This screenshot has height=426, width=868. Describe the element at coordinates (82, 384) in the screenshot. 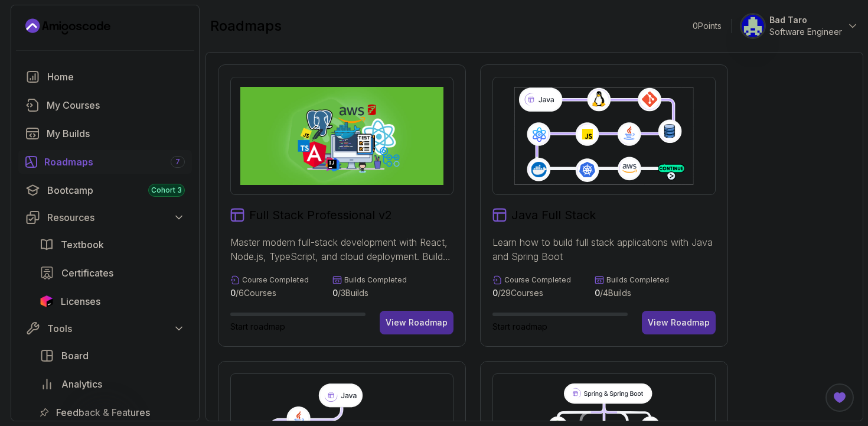

I see `span: Analytics` at that location.